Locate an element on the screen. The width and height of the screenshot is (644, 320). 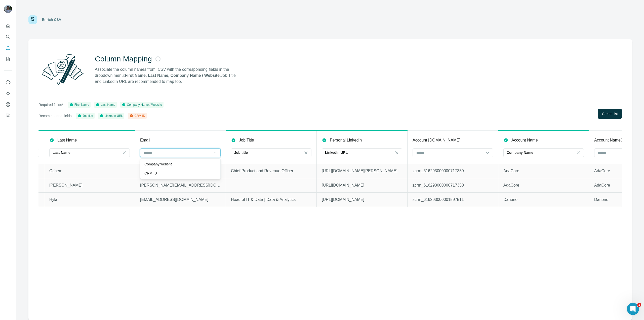
p: Head of IT & Data | Data & Analytics is located at coordinates (271, 200).